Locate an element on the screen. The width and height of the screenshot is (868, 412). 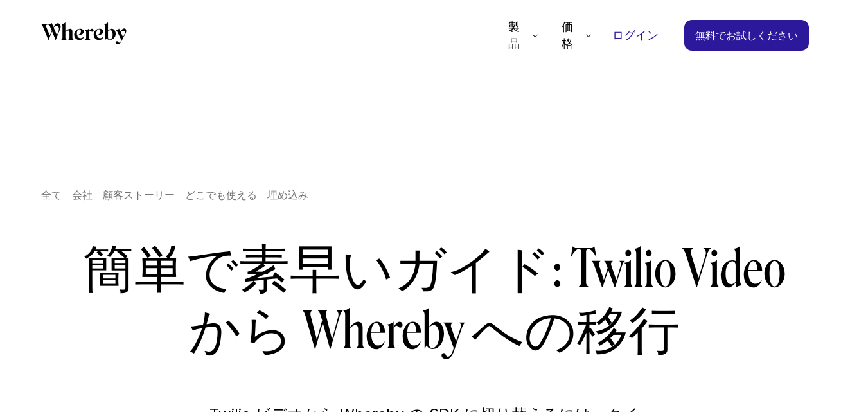
font: 埋め込み is located at coordinates (288, 195).